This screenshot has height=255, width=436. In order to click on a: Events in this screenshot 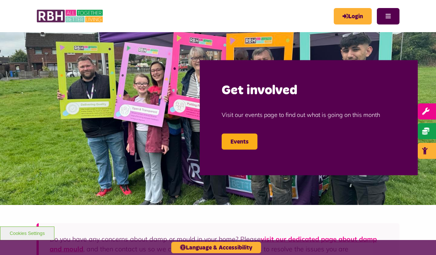, I will do `click(239, 142)`.